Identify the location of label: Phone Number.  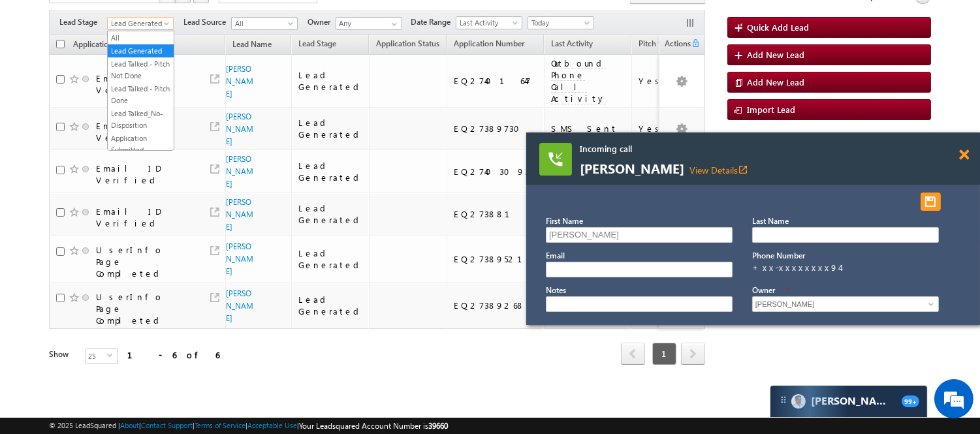
(778, 255).